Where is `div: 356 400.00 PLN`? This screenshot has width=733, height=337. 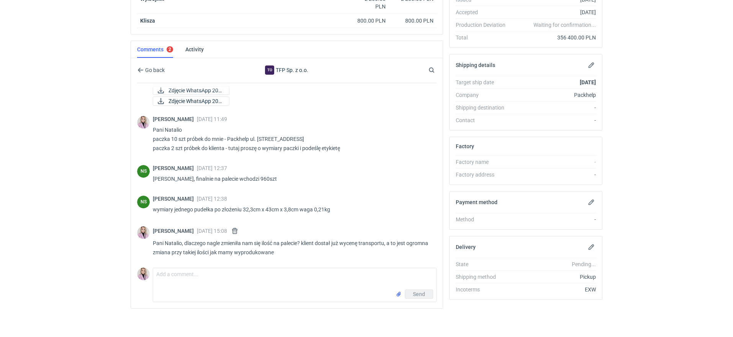 div: 356 400.00 PLN is located at coordinates (554, 38).